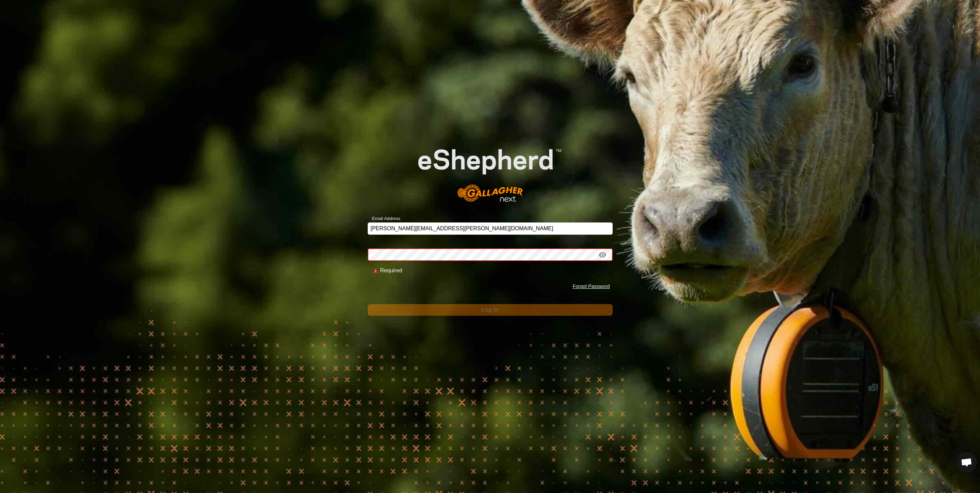 The height and width of the screenshot is (493, 980). Describe the element at coordinates (490, 229) in the screenshot. I see `input: Email Address` at that location.